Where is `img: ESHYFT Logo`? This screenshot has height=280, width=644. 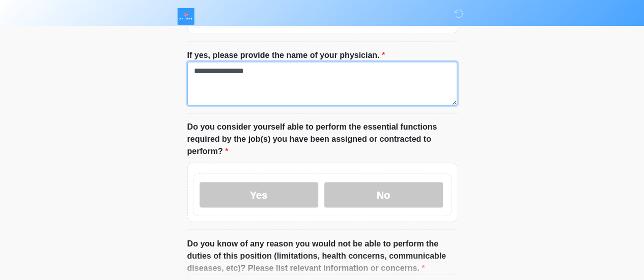
img: ESHYFT Logo is located at coordinates (186, 17).